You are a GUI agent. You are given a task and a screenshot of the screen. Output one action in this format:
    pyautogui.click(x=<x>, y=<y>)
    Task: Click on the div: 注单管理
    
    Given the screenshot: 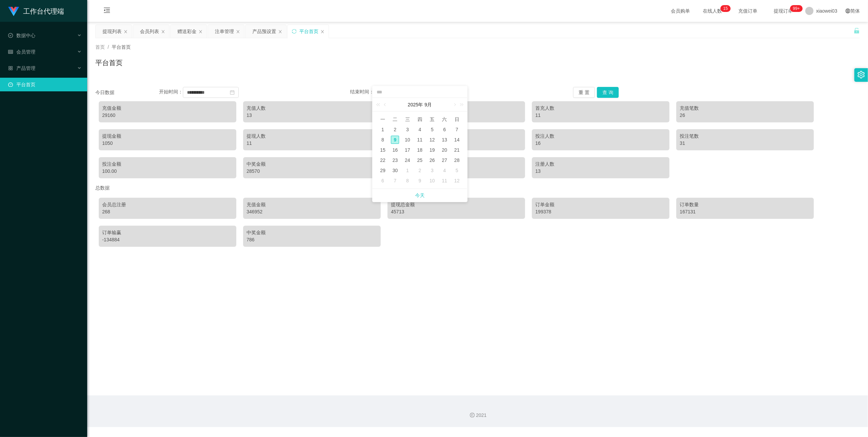 What is the action you would take?
    pyautogui.click(x=224, y=31)
    